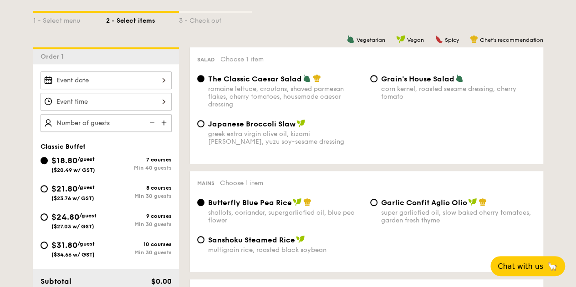  What do you see at coordinates (206, 184) in the screenshot?
I see `span: Mains` at bounding box center [206, 184].